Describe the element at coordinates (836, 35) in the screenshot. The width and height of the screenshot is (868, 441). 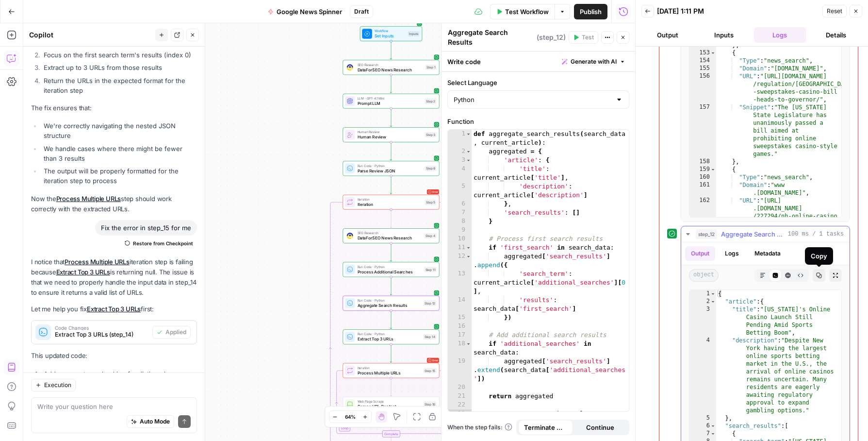
I see `button: Details` at that location.